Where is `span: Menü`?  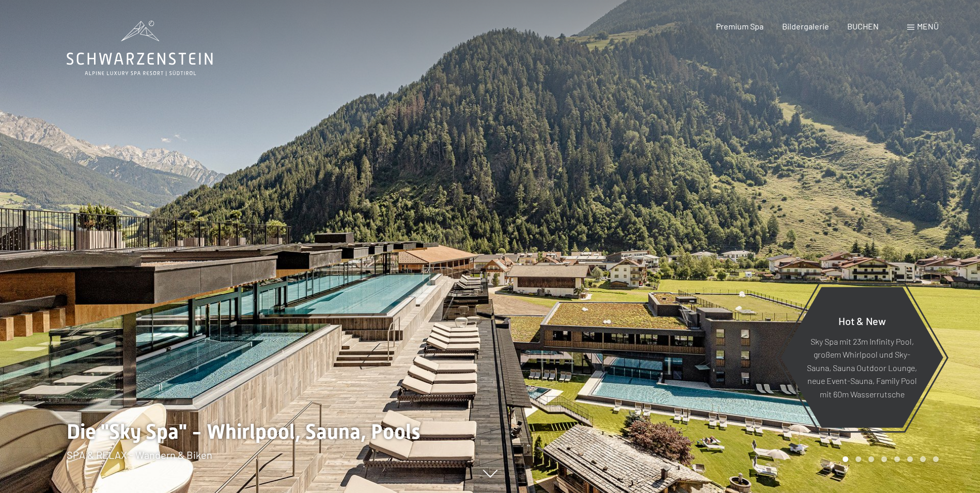
span: Menü is located at coordinates (928, 26).